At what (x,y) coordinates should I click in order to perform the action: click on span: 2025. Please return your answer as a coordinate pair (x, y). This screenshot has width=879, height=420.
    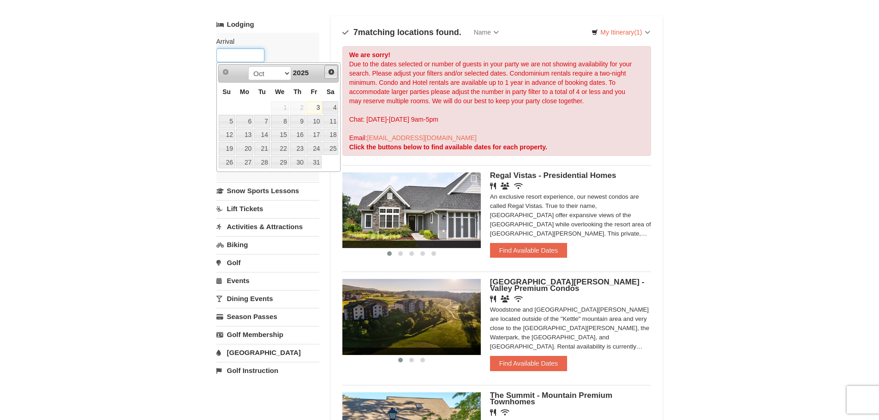
    Looking at the image, I should click on (301, 72).